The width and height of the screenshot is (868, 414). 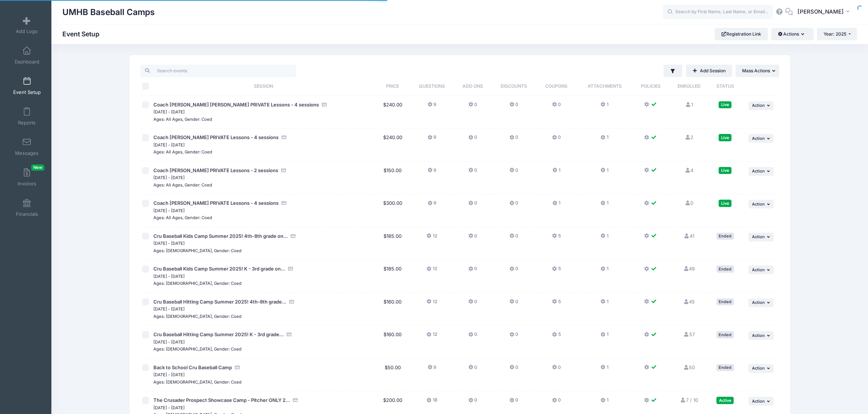 I want to click on a: 4, so click(x=690, y=171).